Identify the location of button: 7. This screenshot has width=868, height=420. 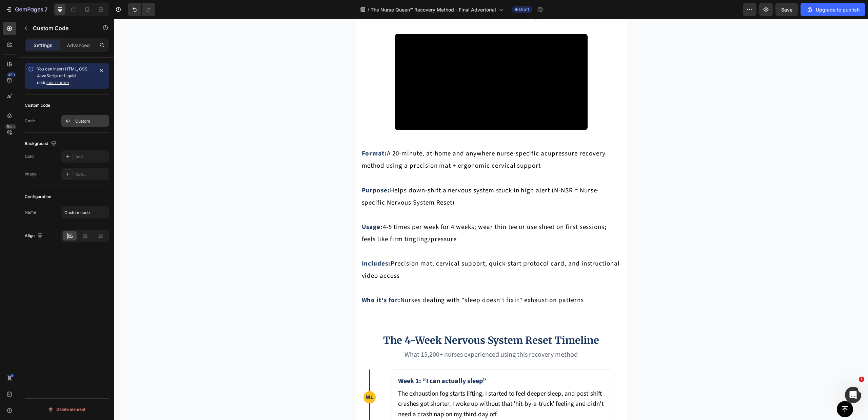
(27, 10).